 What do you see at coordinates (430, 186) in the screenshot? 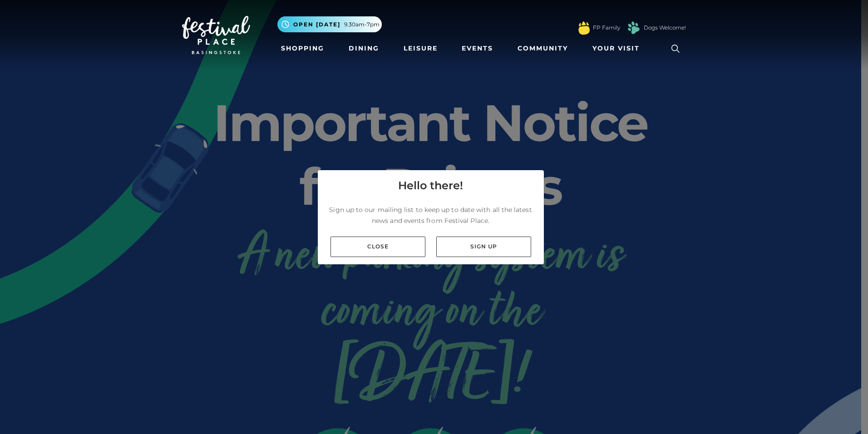
I see `h4: Hello there!` at bounding box center [430, 186].